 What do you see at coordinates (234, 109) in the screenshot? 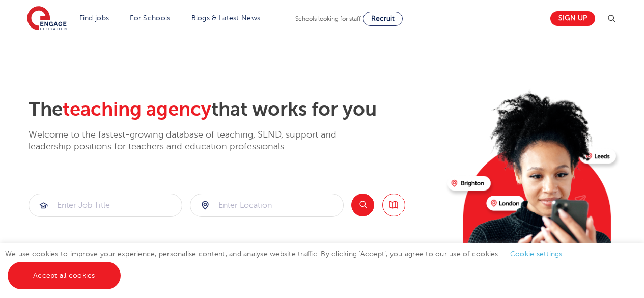
I see `h2: The that works for you` at bounding box center [234, 109].